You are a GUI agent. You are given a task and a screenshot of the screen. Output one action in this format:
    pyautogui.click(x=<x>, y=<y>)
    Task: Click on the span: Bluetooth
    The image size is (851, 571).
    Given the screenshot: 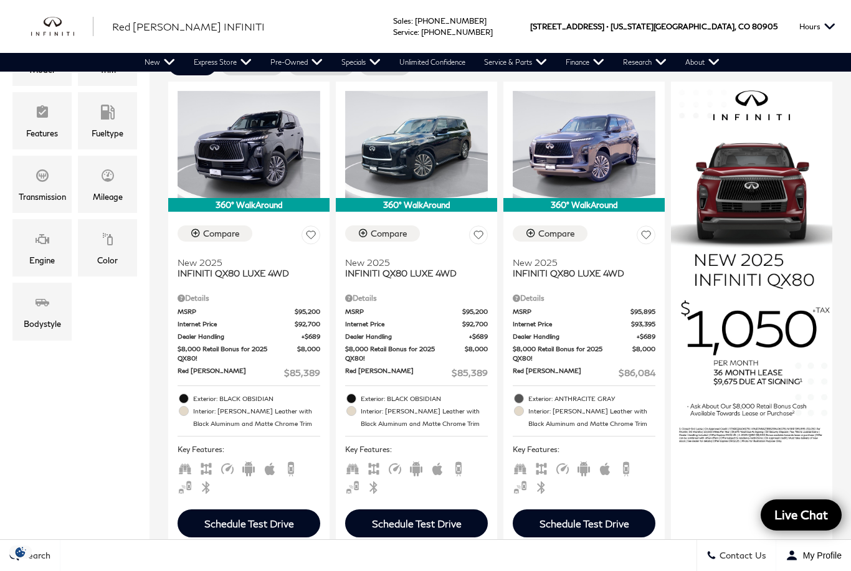 What is the action you would take?
    pyautogui.click(x=374, y=486)
    